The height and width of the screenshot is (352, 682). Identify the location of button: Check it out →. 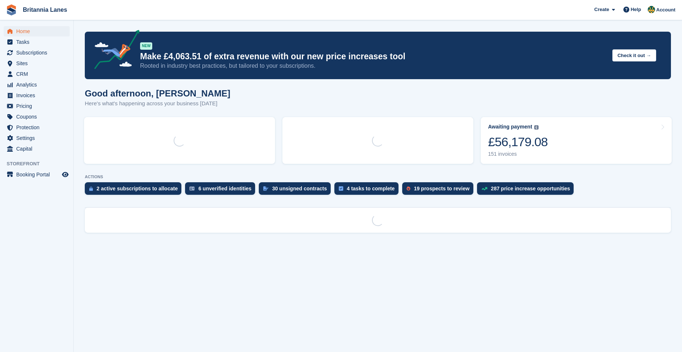
(634, 55).